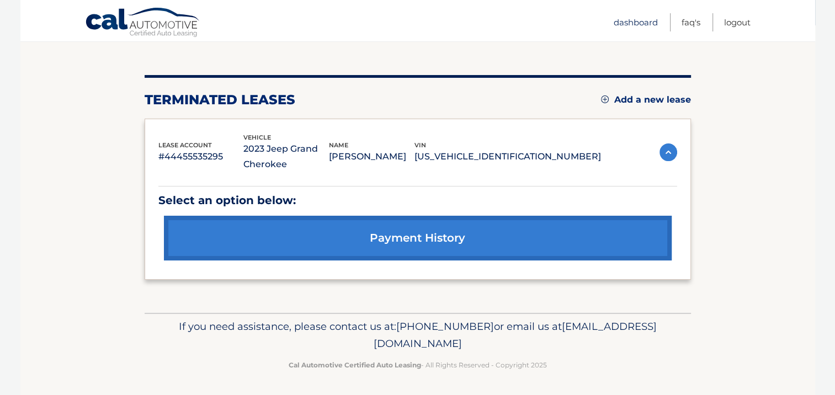  I want to click on span: vin, so click(420, 145).